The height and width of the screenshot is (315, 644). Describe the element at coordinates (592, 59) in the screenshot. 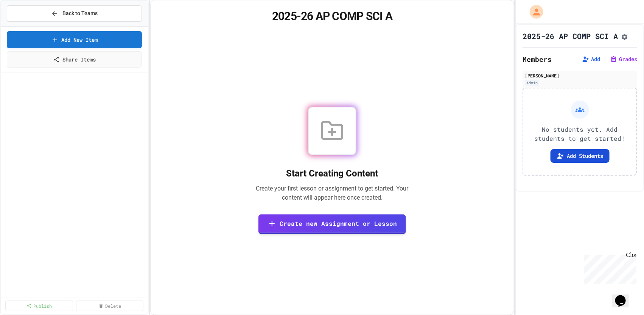

I see `button: Add` at that location.